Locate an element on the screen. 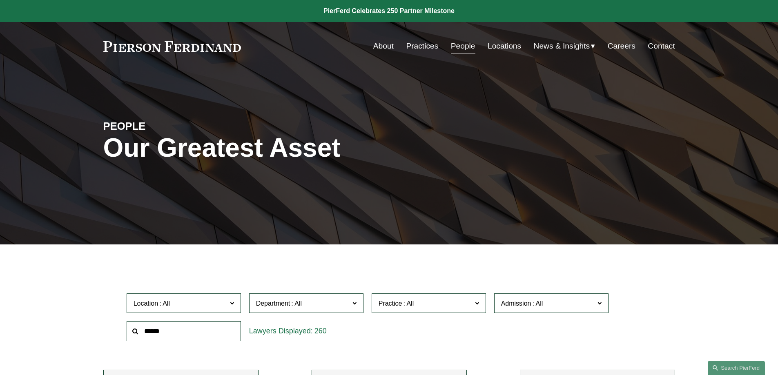  a: folder dropdown is located at coordinates (564, 46).